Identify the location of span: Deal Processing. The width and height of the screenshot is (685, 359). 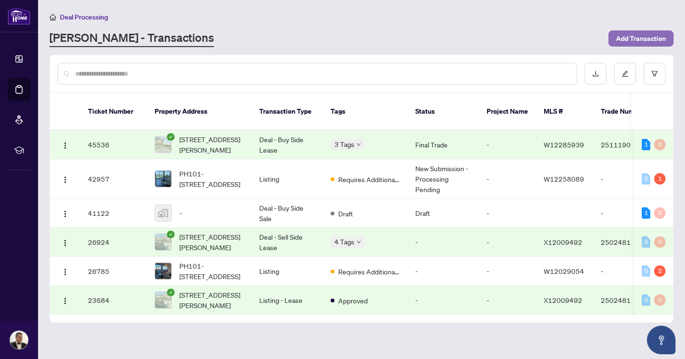
(84, 17).